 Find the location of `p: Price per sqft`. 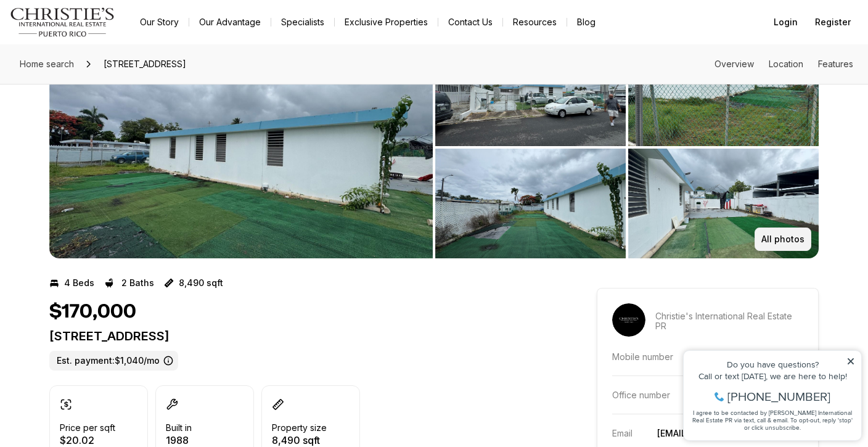

p: Price per sqft is located at coordinates (88, 428).